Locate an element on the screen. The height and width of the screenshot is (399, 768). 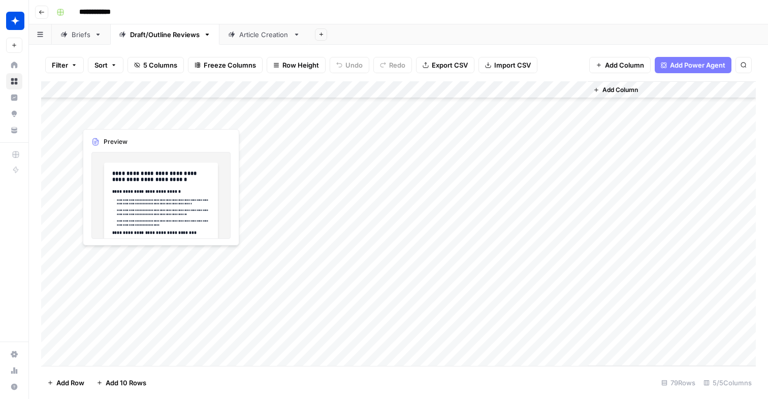
button: Export CSV is located at coordinates (445, 65).